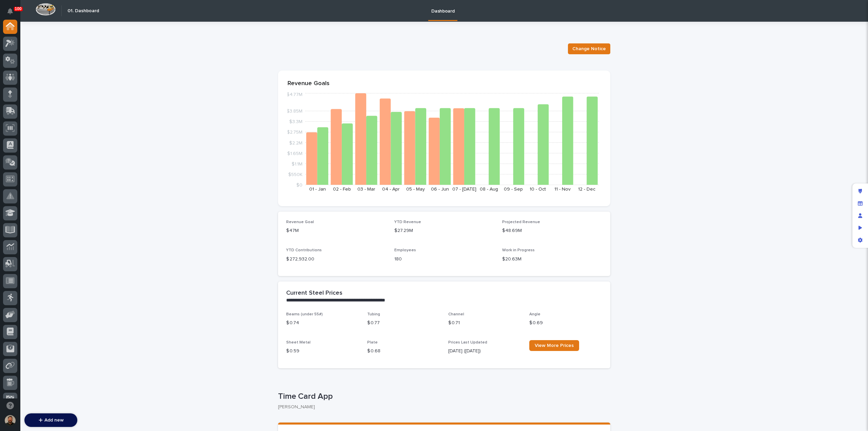  I want to click on text: 05 - May, so click(415, 189).